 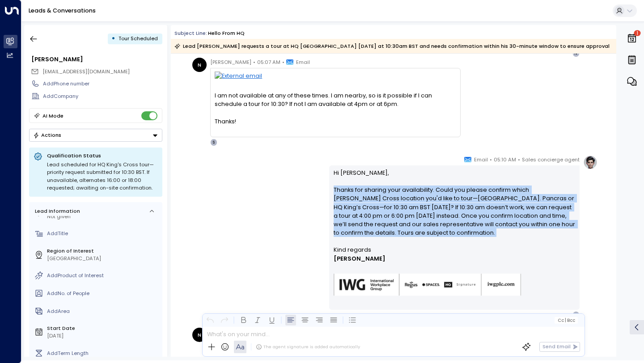 I want to click on label: Region of Interest, so click(x=103, y=251).